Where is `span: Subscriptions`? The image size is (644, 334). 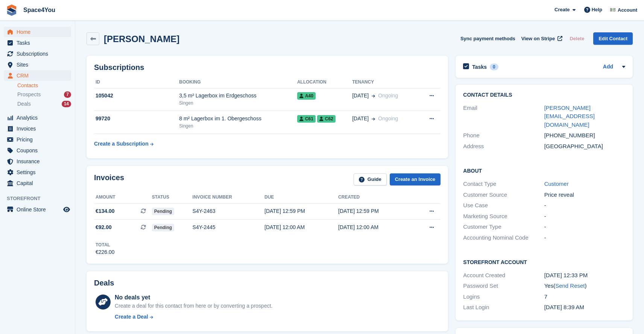
span: Subscriptions is located at coordinates (39, 54).